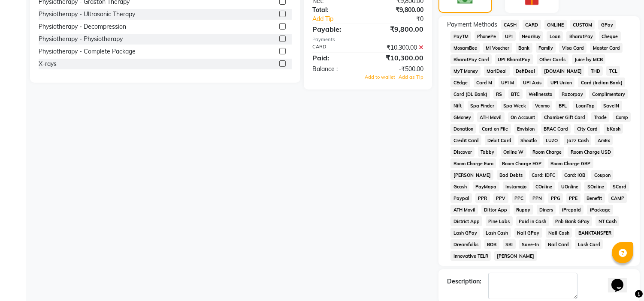  What do you see at coordinates (82, 27) in the screenshot?
I see `div: Physiotherapy - Decompression` at bounding box center [82, 27].